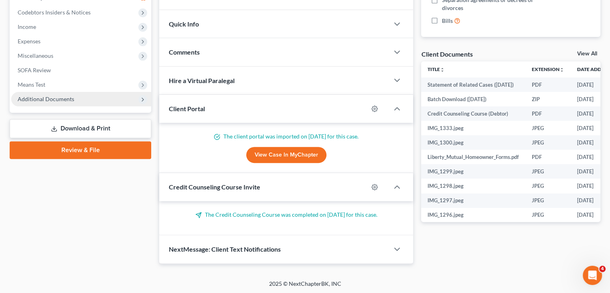  Describe the element at coordinates (214, 186) in the screenshot. I see `span: Credit Counseling Course Invite` at that location.